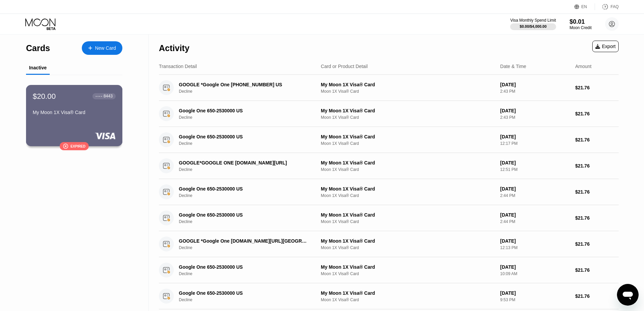 The height and width of the screenshot is (311, 644). I want to click on div: $0.00 / $4,000.00, so click(533, 27).